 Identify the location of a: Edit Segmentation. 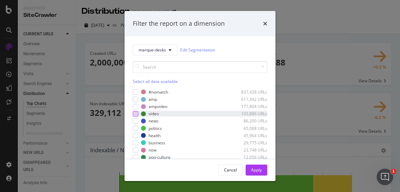
(198, 50).